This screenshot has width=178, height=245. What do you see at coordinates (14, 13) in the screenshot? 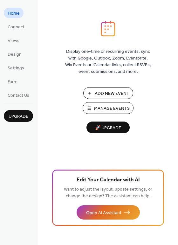
I see `span: Home` at bounding box center [14, 13].